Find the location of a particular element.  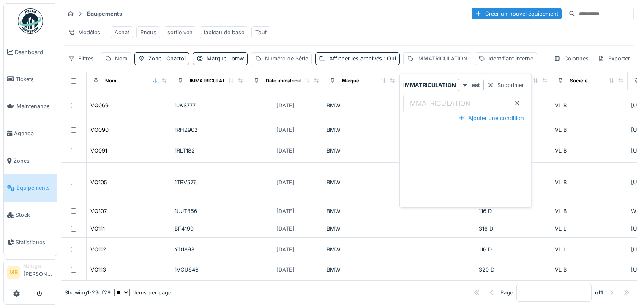

span: Stock is located at coordinates (35, 214).